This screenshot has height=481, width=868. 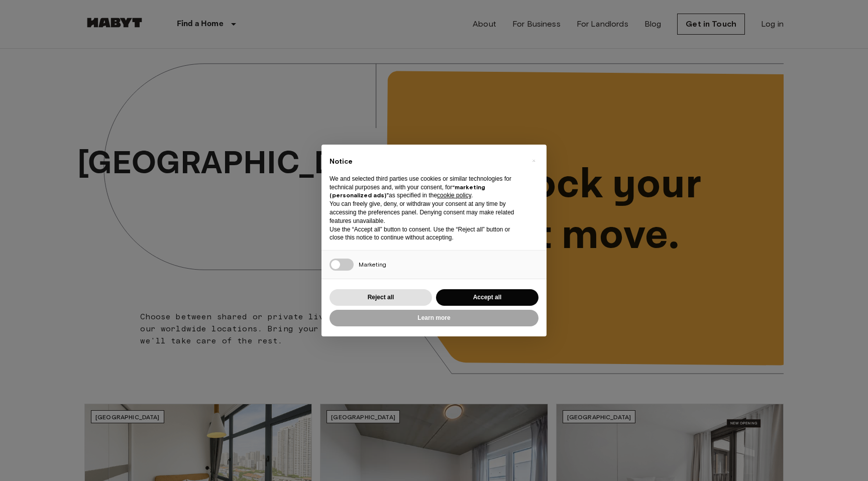 I want to click on p: Use the “Accept all” button to consent. Use the “Reject all” button or close this notice to conti..., so click(x=426, y=234).